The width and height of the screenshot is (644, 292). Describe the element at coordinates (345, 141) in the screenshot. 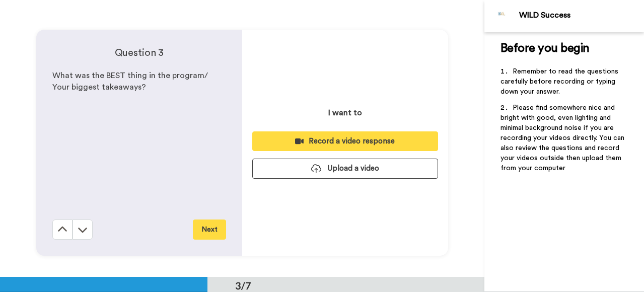

I see `div: Record a video response` at that location.